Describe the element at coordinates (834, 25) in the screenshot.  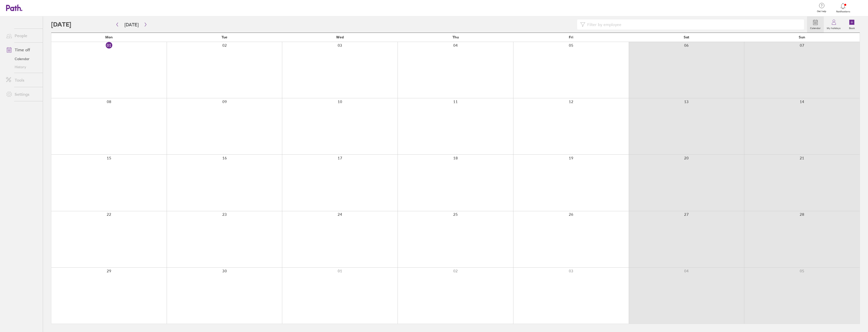
I see `a: My holidays` at that location.